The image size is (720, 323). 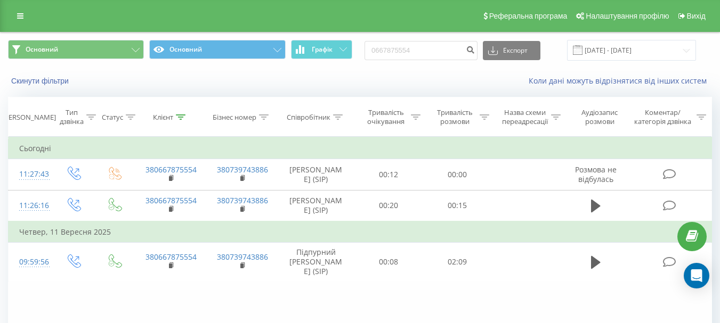 I want to click on td: 00:12, so click(x=388, y=175).